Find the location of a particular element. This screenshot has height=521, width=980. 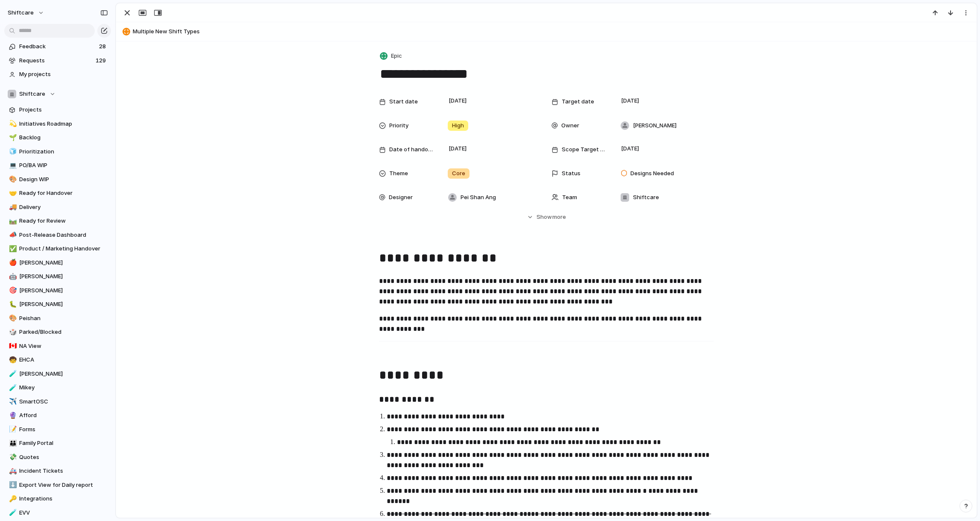

a: 💸Quotes is located at coordinates (57, 457).